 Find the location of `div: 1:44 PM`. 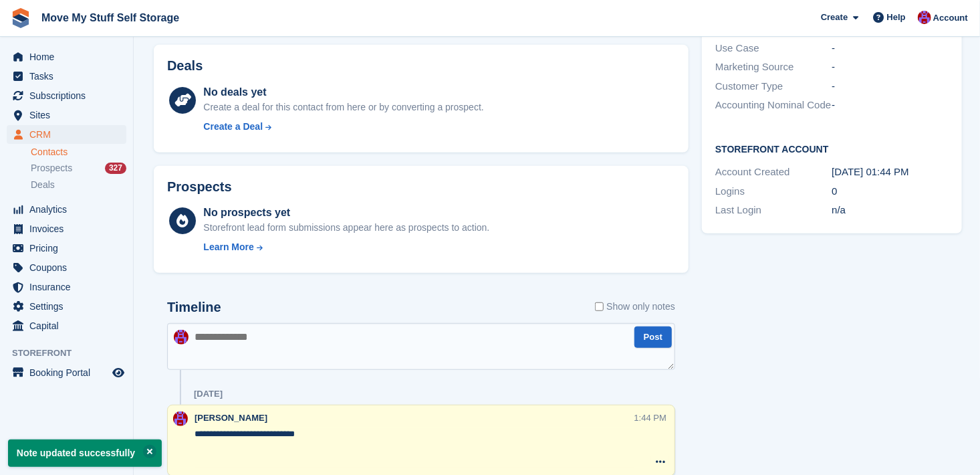

div: 1:44 PM is located at coordinates (650, 417).